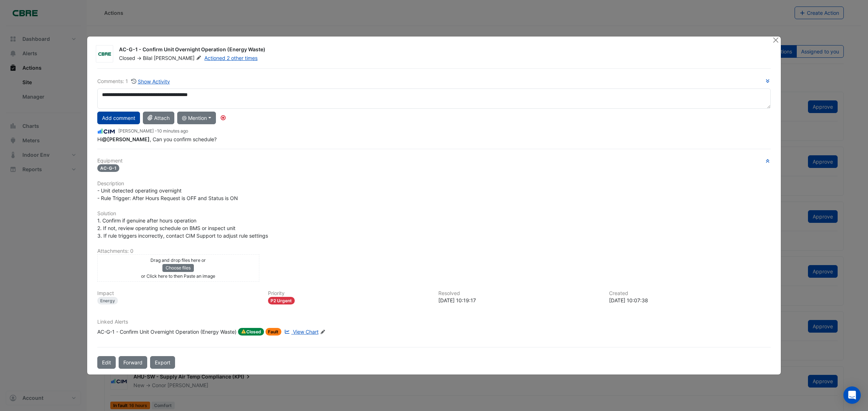 This screenshot has width=868, height=411. What do you see at coordinates (150, 81) in the screenshot?
I see `button: Show Activity` at bounding box center [150, 81].